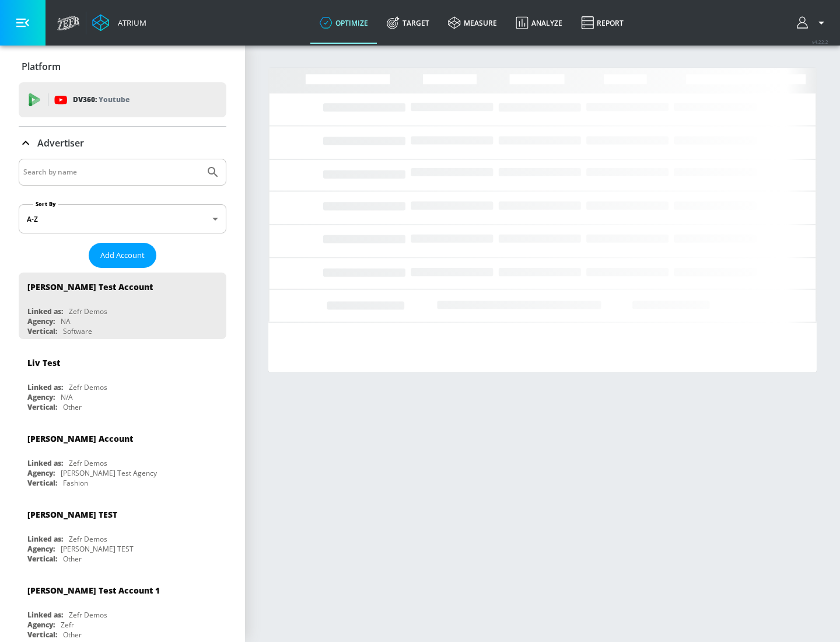 The image size is (840, 642). What do you see at coordinates (67, 397) in the screenshot?
I see `div: N/A` at bounding box center [67, 397].